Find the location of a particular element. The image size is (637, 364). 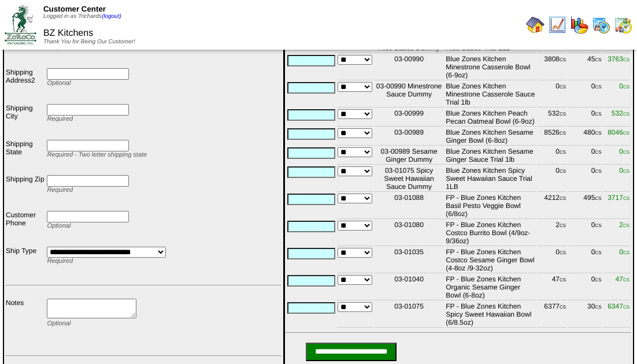

img: line_graph.gif is located at coordinates (558, 25).